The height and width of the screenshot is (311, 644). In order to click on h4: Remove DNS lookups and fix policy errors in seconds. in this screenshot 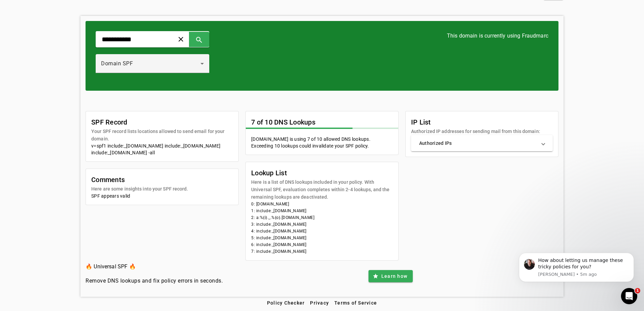, I will do `click(154, 281)`.